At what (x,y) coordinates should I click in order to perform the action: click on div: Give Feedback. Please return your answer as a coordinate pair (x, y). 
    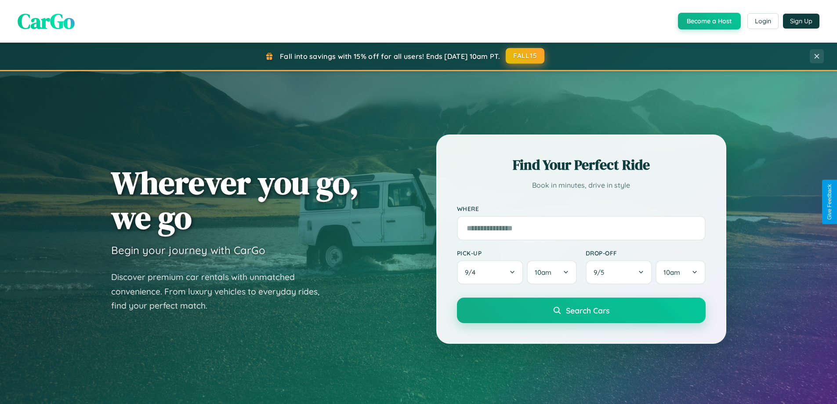
    Looking at the image, I should click on (829, 202).